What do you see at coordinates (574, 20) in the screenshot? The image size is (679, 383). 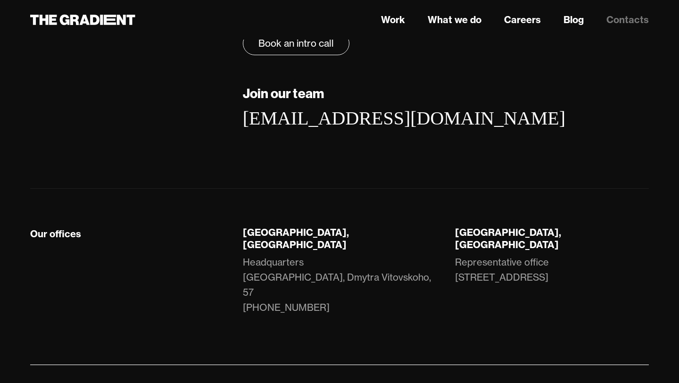 I see `a: Blog` at bounding box center [574, 20].